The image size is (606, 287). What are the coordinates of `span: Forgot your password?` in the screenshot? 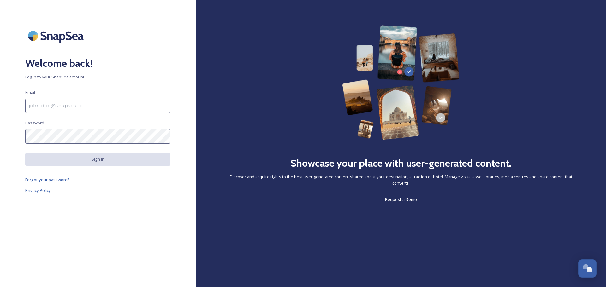 It's located at (47, 180).